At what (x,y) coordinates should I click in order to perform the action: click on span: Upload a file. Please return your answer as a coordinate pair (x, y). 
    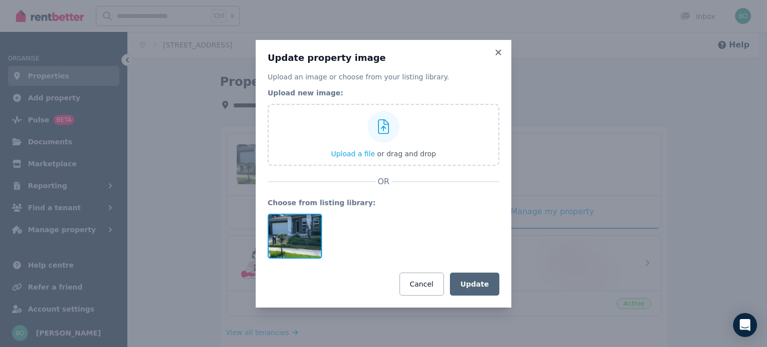
    Looking at the image, I should click on (353, 154).